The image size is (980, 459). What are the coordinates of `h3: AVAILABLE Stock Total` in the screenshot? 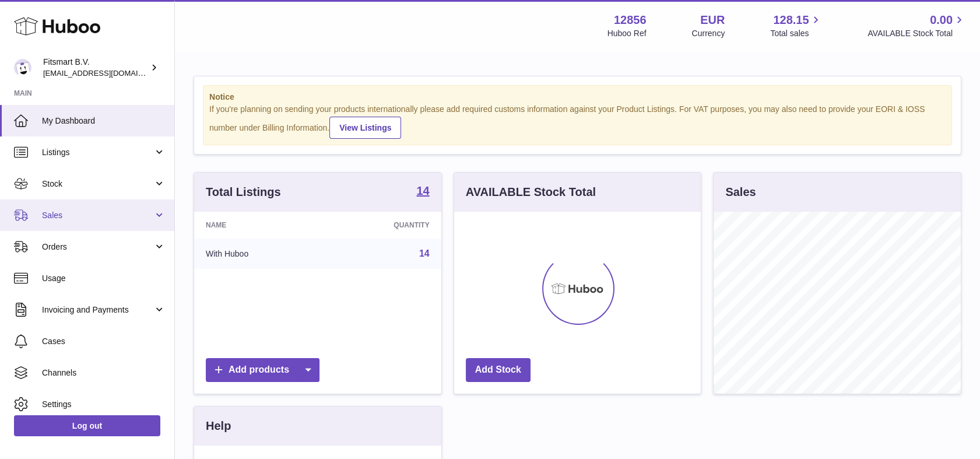 It's located at (531, 191).